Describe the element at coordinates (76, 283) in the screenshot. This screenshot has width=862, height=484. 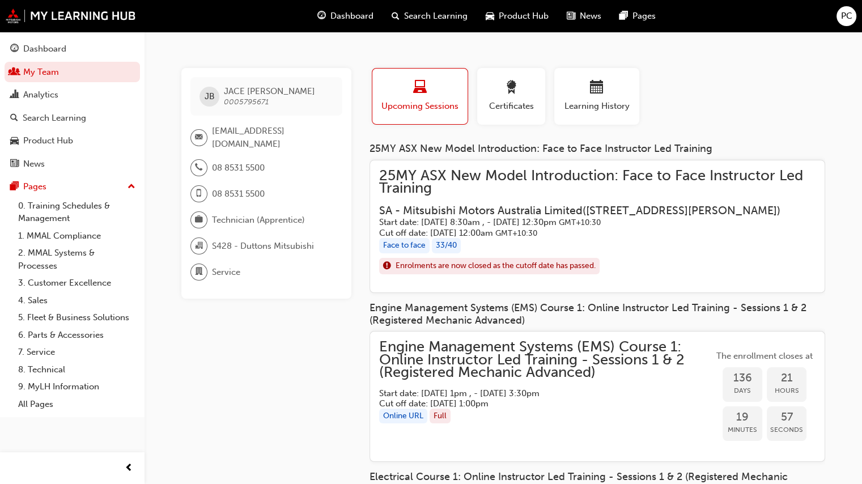
I see `a: 3. Customer Excellence` at that location.